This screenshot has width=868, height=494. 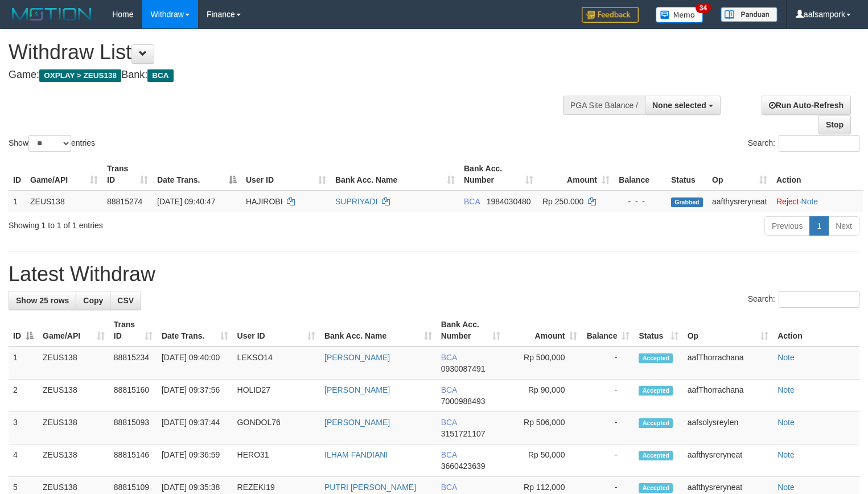 What do you see at coordinates (93, 300) in the screenshot?
I see `a: Copy` at bounding box center [93, 300].